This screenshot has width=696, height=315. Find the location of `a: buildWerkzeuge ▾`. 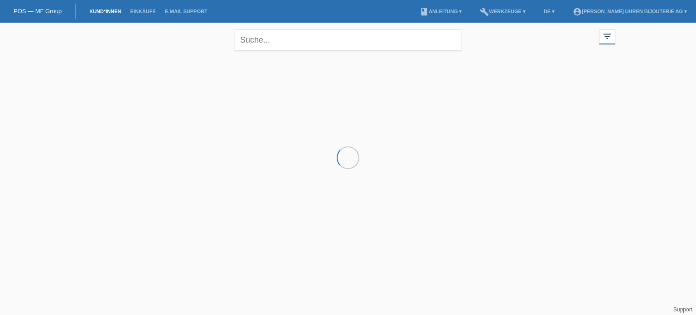

a: buildWerkzeuge ▾ is located at coordinates (502, 11).